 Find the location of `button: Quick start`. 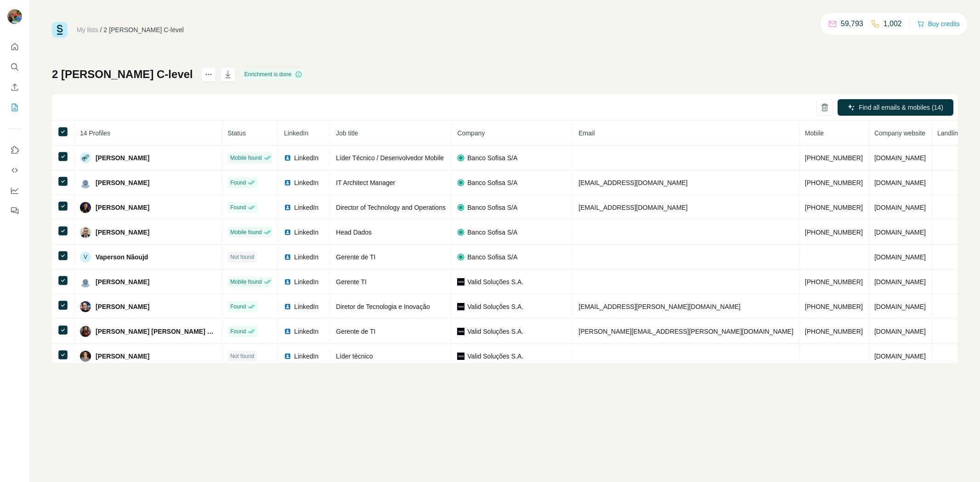

button: Quick start is located at coordinates (14, 47).